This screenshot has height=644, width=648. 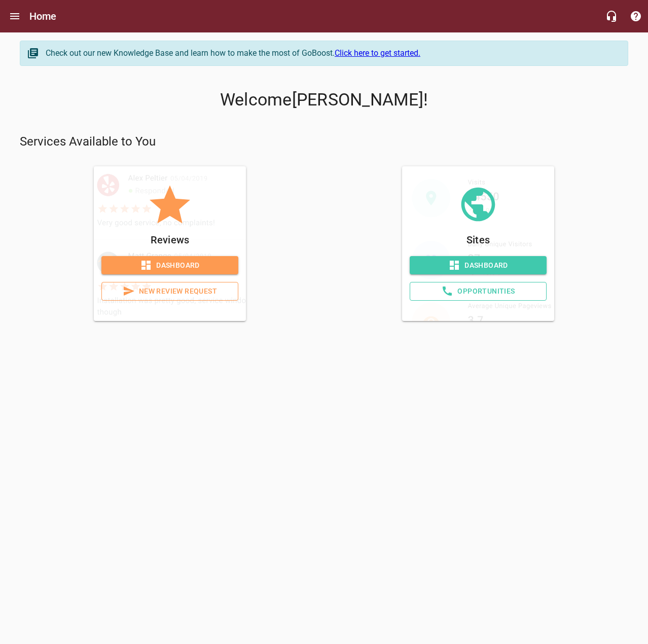 I want to click on span: New Review Request, so click(x=170, y=291).